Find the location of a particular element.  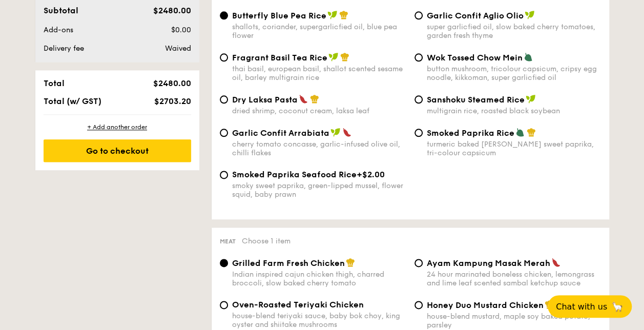

input: Butterfly Blue Pea Riceshallots, coriander, supergarlicfied oil, blue pea flower is located at coordinates (224, 15).